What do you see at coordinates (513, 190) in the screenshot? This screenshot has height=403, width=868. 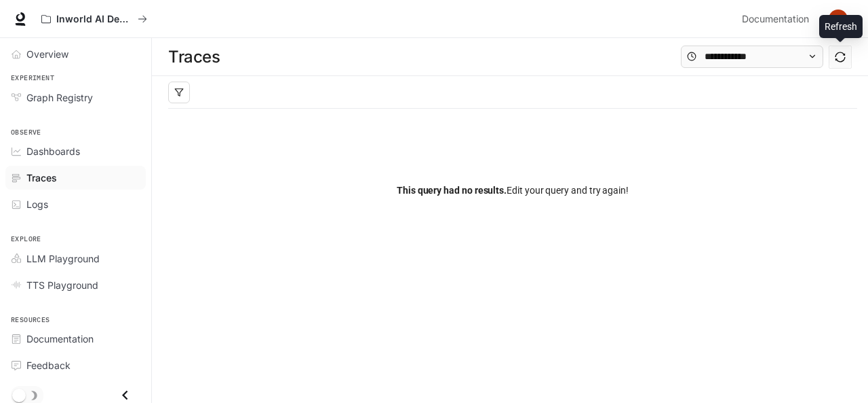 I see `span: Edit your query and try again!` at bounding box center [513, 190].